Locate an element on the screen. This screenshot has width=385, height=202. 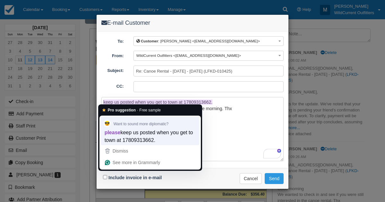
label: Subject: is located at coordinates (113, 70).